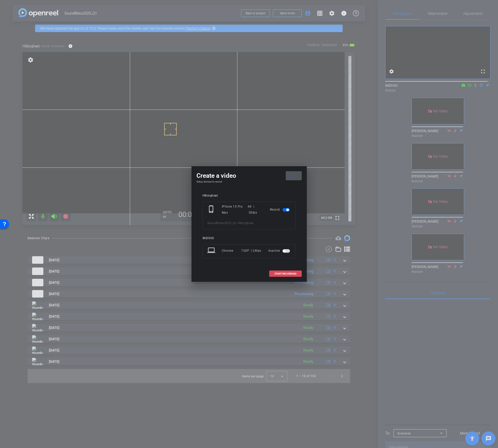 The image size is (498, 448). What do you see at coordinates (286, 274) in the screenshot?
I see `span: START RECORDING` at bounding box center [286, 274].